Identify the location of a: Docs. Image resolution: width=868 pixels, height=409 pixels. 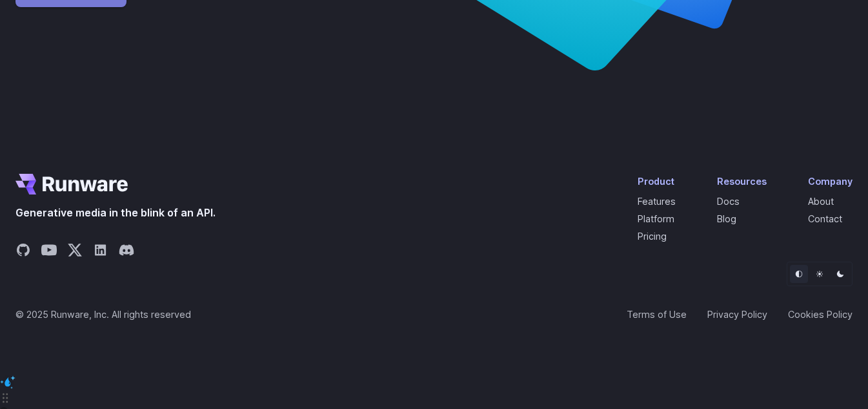
(728, 200).